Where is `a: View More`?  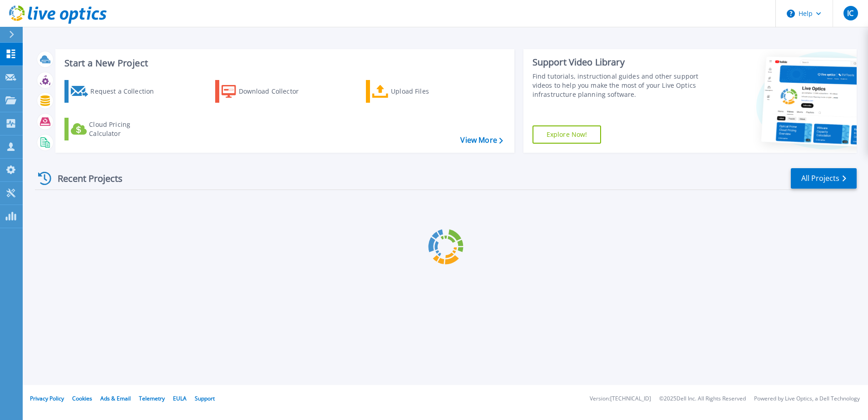
a: View More is located at coordinates (481, 140).